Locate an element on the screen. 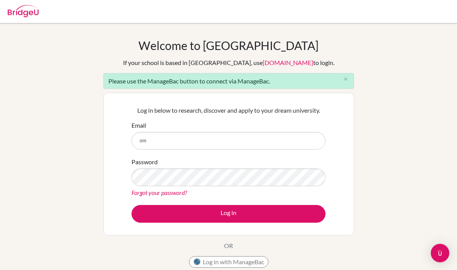  button: Log in with ManageBac is located at coordinates (228, 262).